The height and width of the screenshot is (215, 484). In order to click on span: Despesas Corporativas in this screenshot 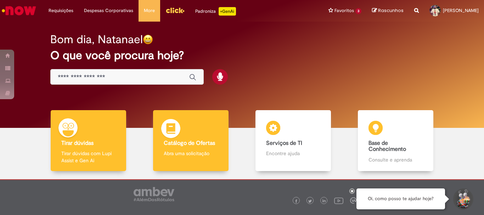, I will do `click(108, 11)`.